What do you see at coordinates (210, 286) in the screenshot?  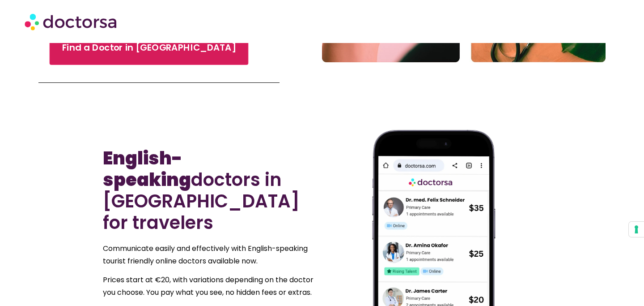 I see `p: Prices start at €20, with variations depending on the doctor you choose. You pay what you see, no...` at bounding box center [210, 286].